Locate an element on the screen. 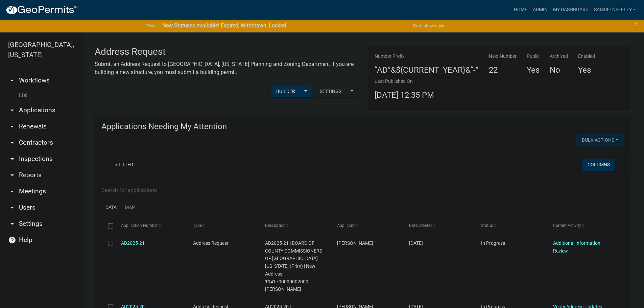  h4: “AD”&${CURRENT_YEAR}&“-” is located at coordinates (427, 70).